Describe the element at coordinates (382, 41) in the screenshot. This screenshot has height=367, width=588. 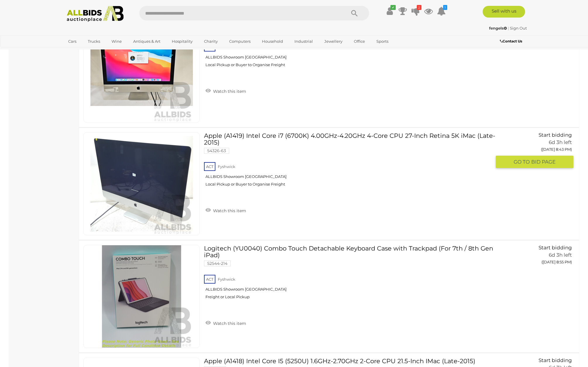
I see `a: Sports` at that location.